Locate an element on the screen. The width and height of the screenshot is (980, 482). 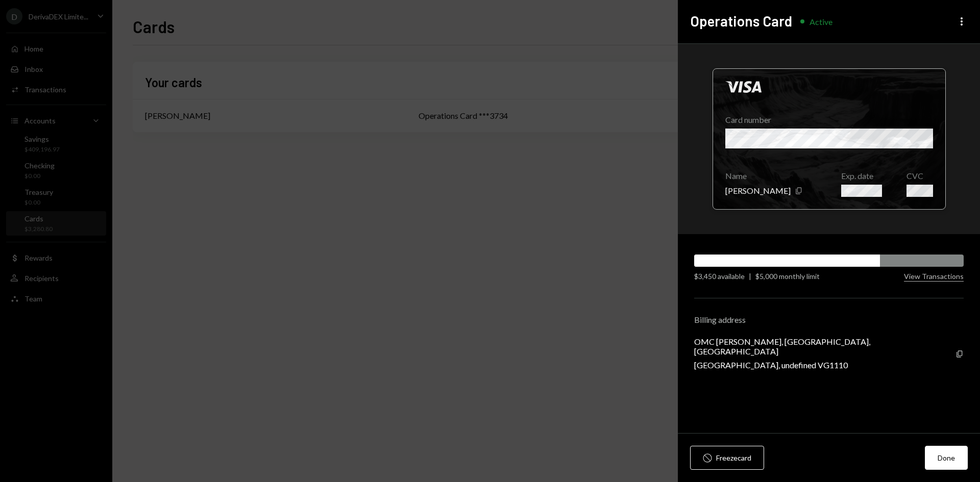
div: Active is located at coordinates (820, 21).